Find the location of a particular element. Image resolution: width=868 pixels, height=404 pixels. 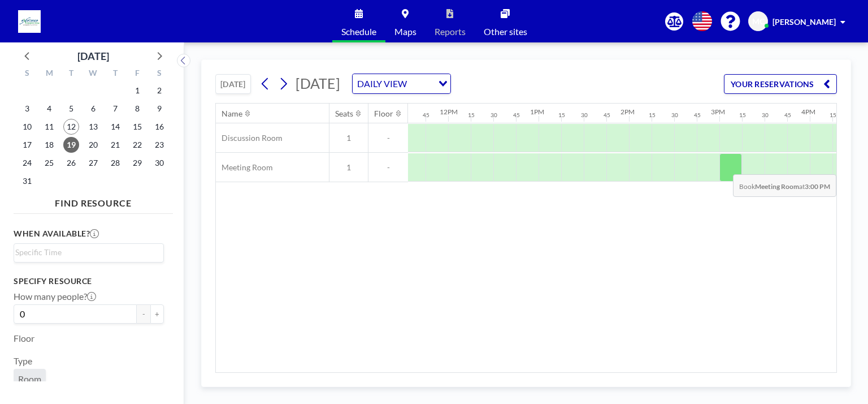

span: Thursday, August 14, 2025 is located at coordinates (116, 126).